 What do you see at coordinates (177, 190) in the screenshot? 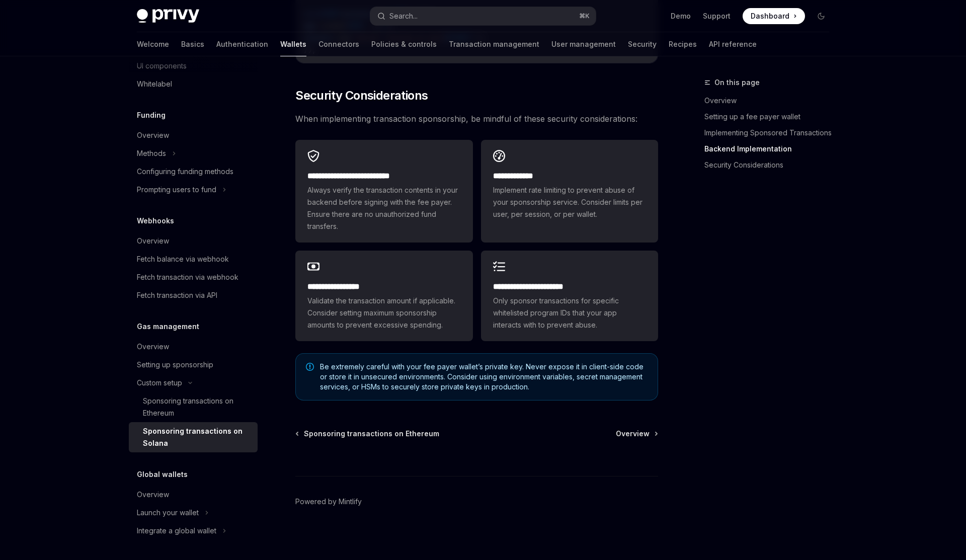
I see `div: Prompting users to fund` at bounding box center [177, 190].